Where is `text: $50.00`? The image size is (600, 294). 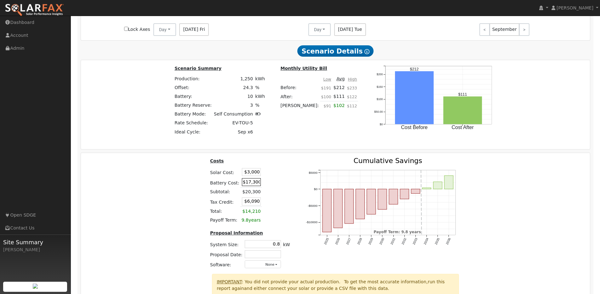
text: $50.00 is located at coordinates (378, 112).